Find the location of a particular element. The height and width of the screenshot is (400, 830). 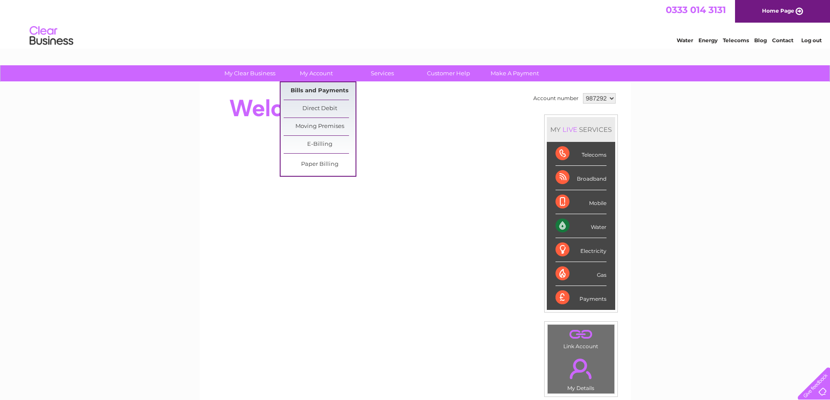

a: My Clear Business is located at coordinates (250, 73).